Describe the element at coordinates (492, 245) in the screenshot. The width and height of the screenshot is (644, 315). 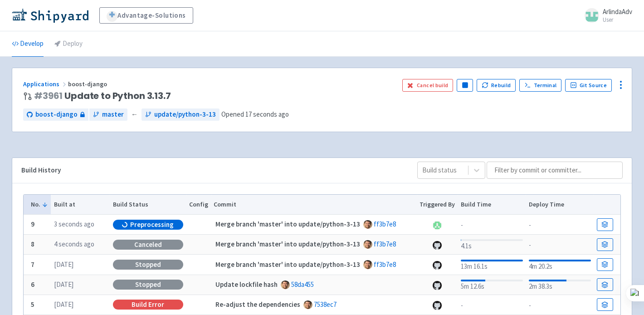
I see `div: 4.1s` at that location.